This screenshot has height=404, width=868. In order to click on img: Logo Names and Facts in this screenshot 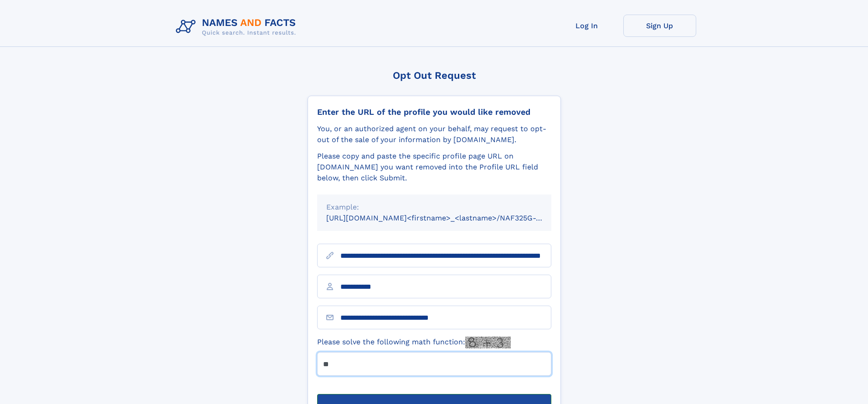, I will do `click(238, 27)`.